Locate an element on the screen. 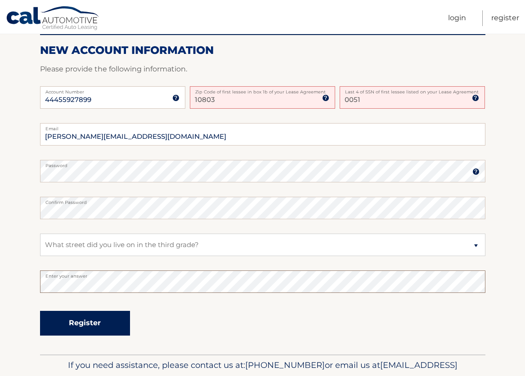  label: Confirm Password is located at coordinates (263, 201).